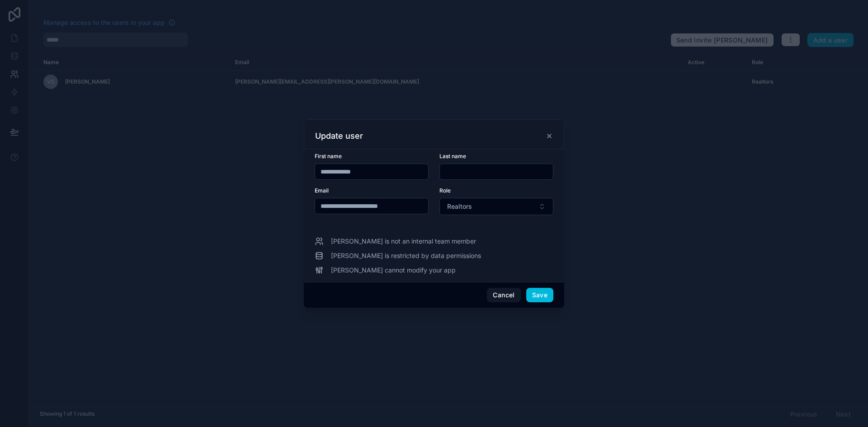 The height and width of the screenshot is (427, 868). What do you see at coordinates (496, 207) in the screenshot?
I see `button: Select Button` at bounding box center [496, 207].